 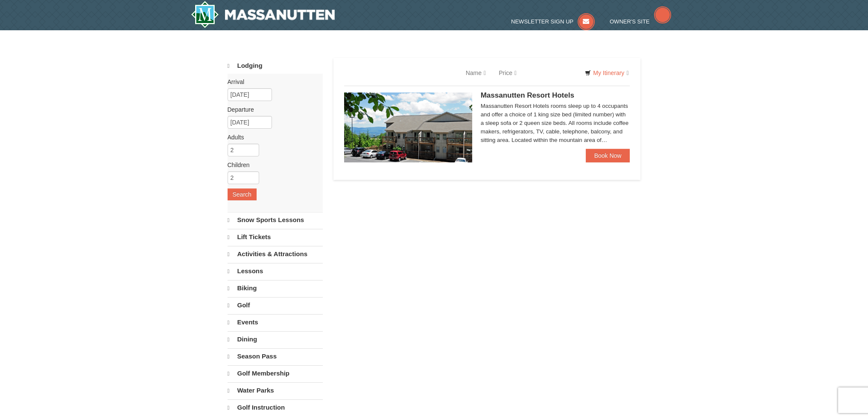 I want to click on a: Snow Sports Lessons, so click(x=275, y=220).